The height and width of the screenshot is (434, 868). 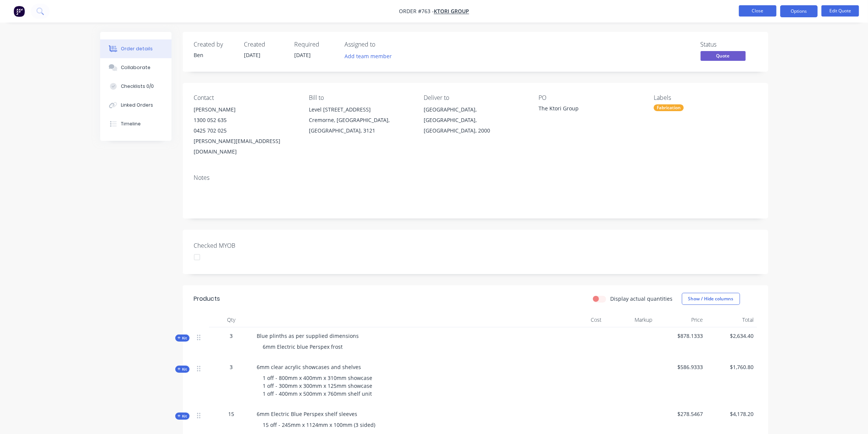 I want to click on span: 15 off - 245mm x 1124mm x 100mm (3 sided), so click(x=320, y=425).